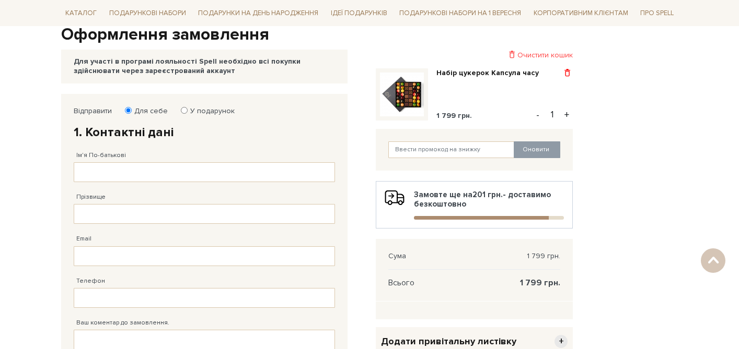 The image size is (739, 349). I want to click on b: 201 грн., so click(487, 195).